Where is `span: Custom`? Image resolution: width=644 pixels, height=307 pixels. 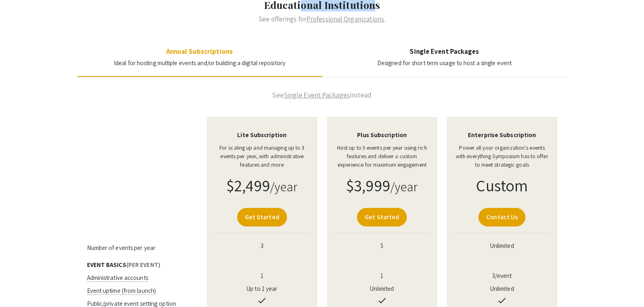
span: Custom is located at coordinates (502, 185).